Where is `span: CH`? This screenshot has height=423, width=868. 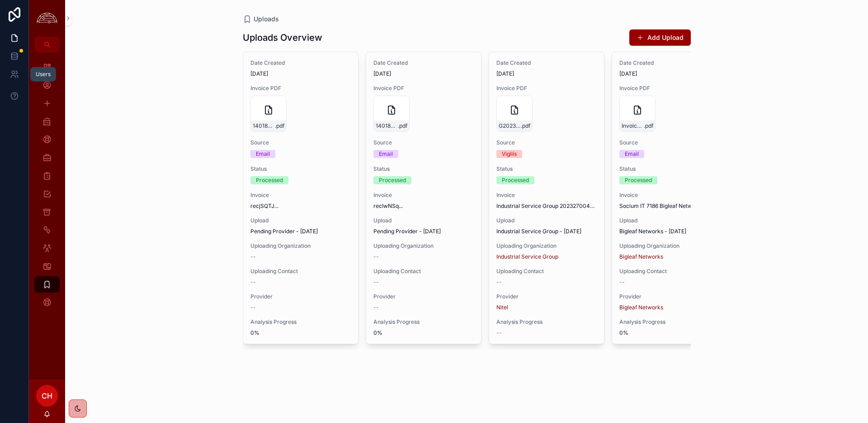
span: CH is located at coordinates (47, 396).